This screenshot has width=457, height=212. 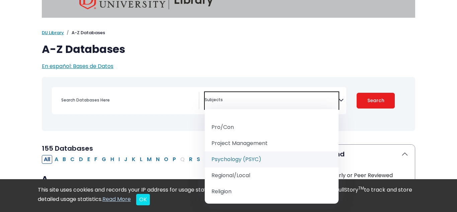 I want to click on textarea: Search, so click(x=272, y=100).